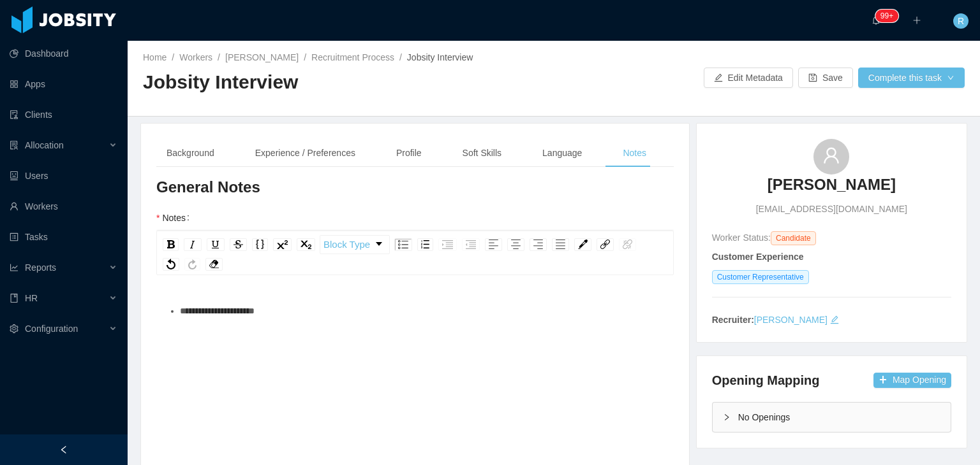 Image resolution: width=980 pixels, height=465 pixels. I want to click on i: icon: solution, so click(14, 145).